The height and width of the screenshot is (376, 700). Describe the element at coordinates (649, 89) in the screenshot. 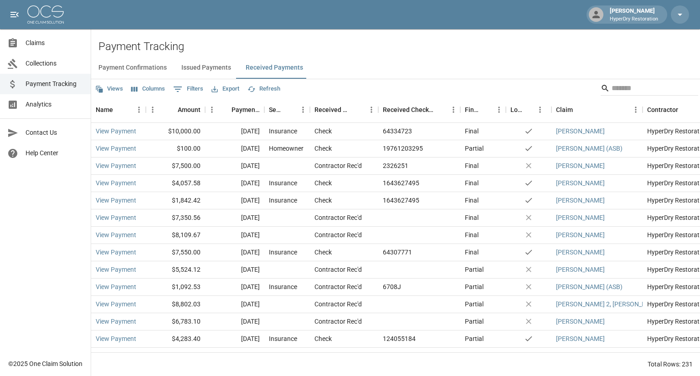

I see `div: Search` at that location.